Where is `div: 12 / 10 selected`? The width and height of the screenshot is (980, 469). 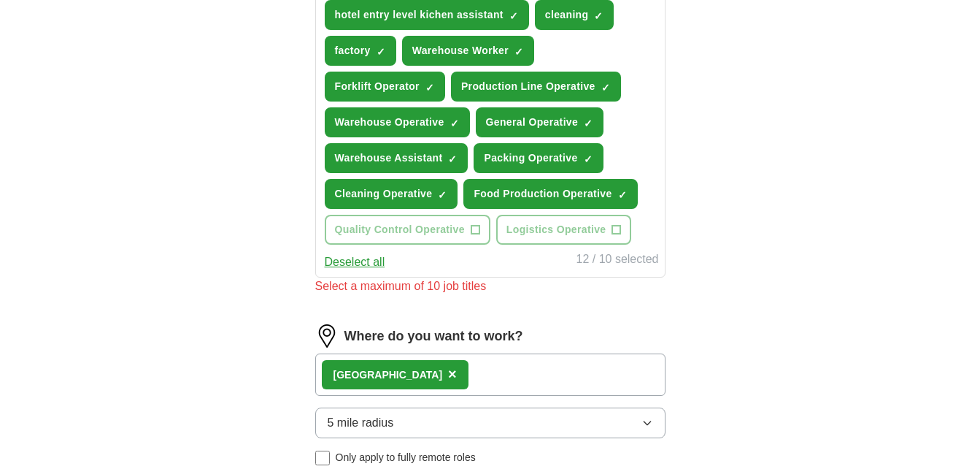
div: 12 / 10 selected is located at coordinates (617, 261).